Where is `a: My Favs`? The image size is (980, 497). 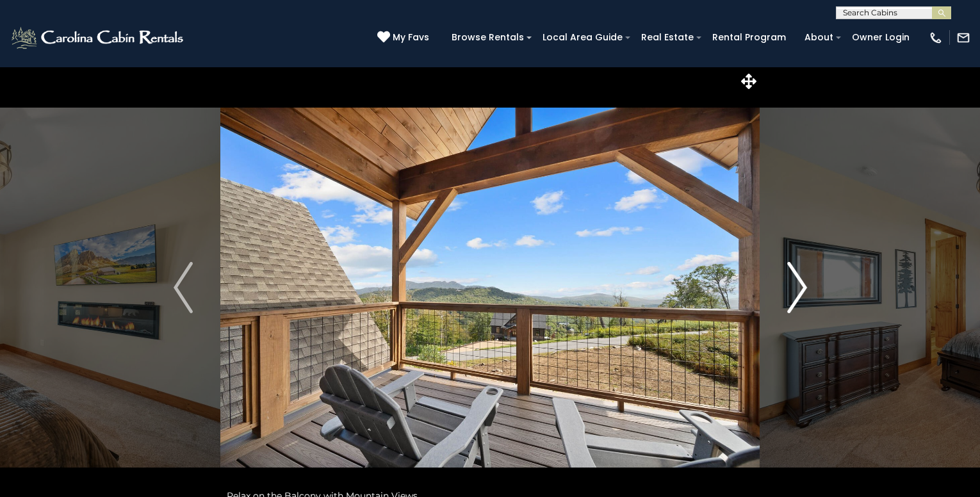
a: My Favs is located at coordinates (404, 38).